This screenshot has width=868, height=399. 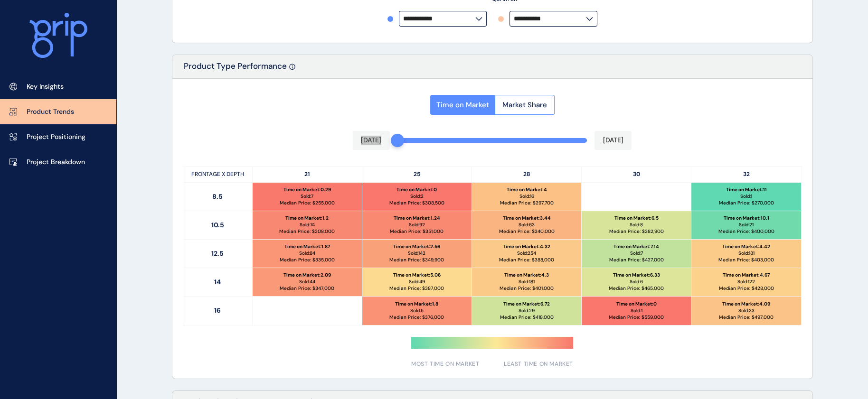 I want to click on p: Time on Market : 2.56, so click(x=416, y=247).